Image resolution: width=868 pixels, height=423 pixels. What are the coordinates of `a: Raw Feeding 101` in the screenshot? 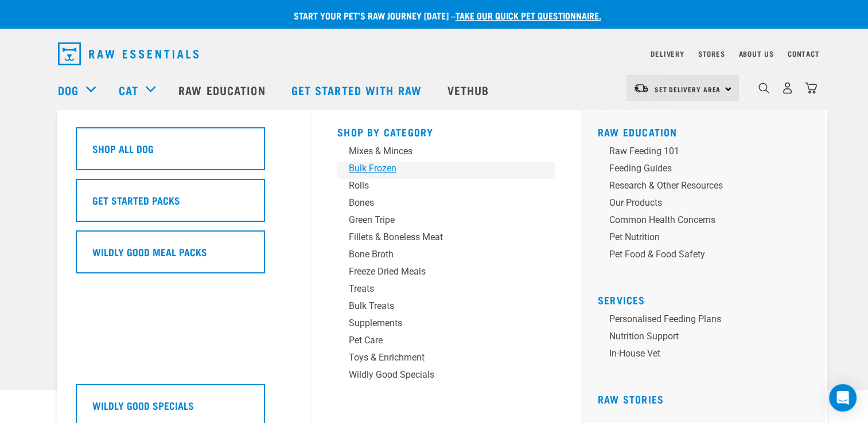 It's located at (707, 153).